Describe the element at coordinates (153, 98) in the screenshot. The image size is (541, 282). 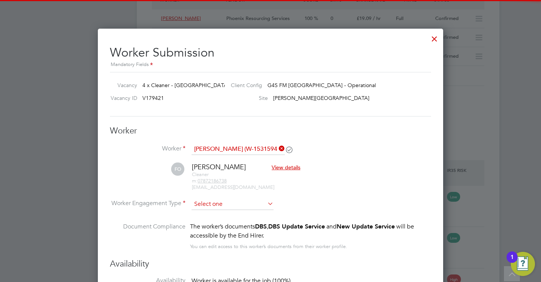
I see `span: V179421` at that location.